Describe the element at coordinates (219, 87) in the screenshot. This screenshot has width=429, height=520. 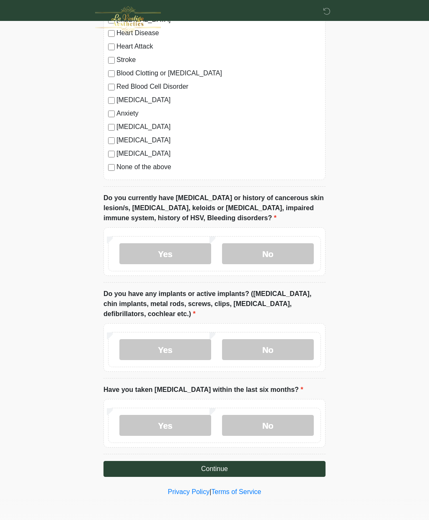
I see `label: Red Blood Cell Disorder` at that location.